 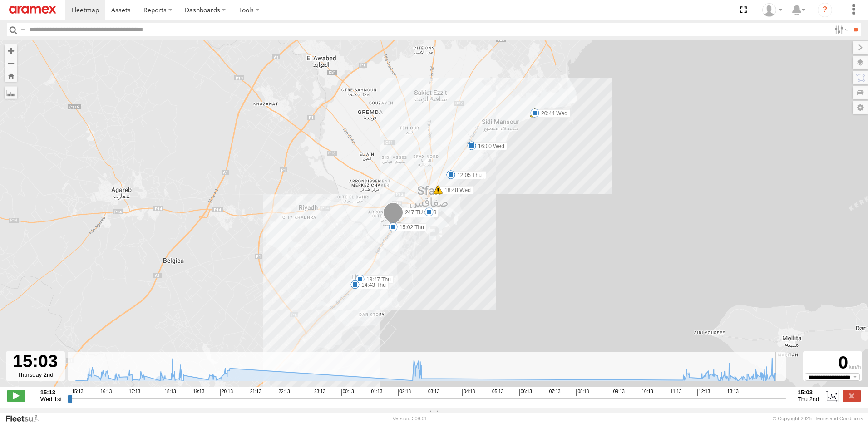 What do you see at coordinates (647, 393) in the screenshot?
I see `span: 10:13` at bounding box center [647, 393].